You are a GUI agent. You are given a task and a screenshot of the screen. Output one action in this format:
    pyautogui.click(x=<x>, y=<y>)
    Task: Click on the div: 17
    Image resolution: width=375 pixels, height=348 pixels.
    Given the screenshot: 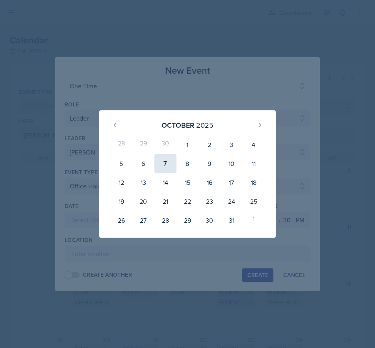 What is the action you would take?
    pyautogui.click(x=231, y=182)
    